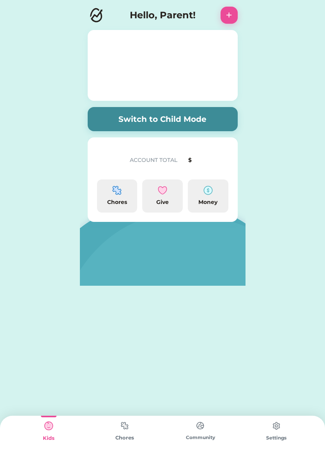 This screenshot has height=457, width=325. Describe the element at coordinates (162, 202) in the screenshot. I see `div: Give` at that location.